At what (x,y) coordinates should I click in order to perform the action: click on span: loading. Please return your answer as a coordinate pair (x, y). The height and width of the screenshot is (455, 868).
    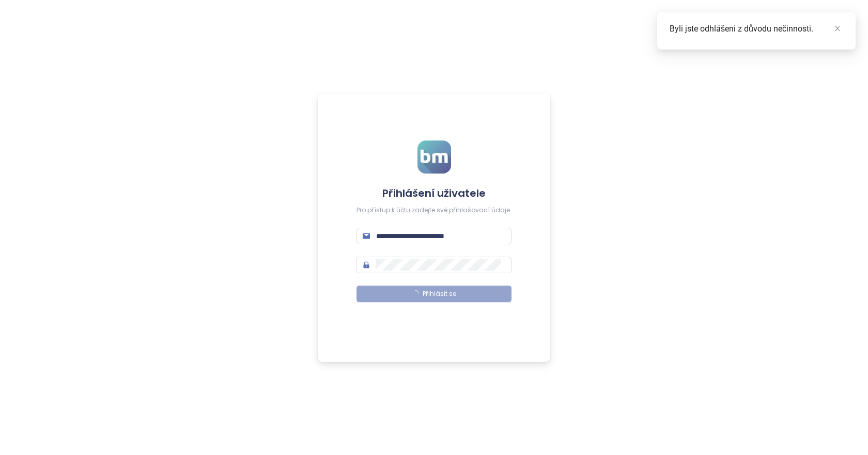
    Looking at the image, I should click on (416, 293).